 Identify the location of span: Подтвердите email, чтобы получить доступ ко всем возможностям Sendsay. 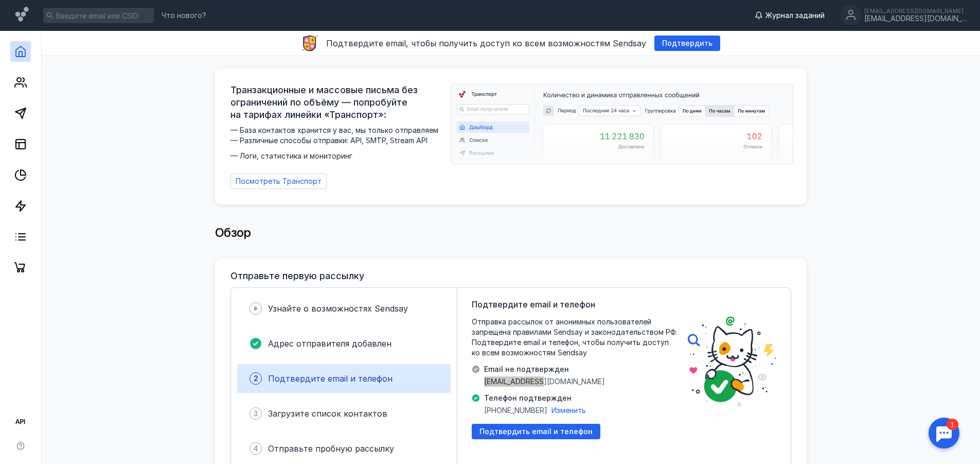
(486, 43).